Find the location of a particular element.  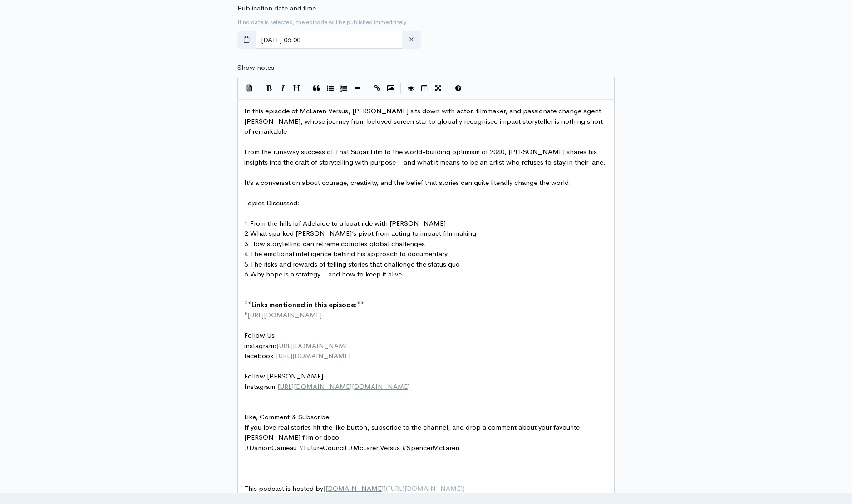

button: Toggle Preview is located at coordinates (411, 89).